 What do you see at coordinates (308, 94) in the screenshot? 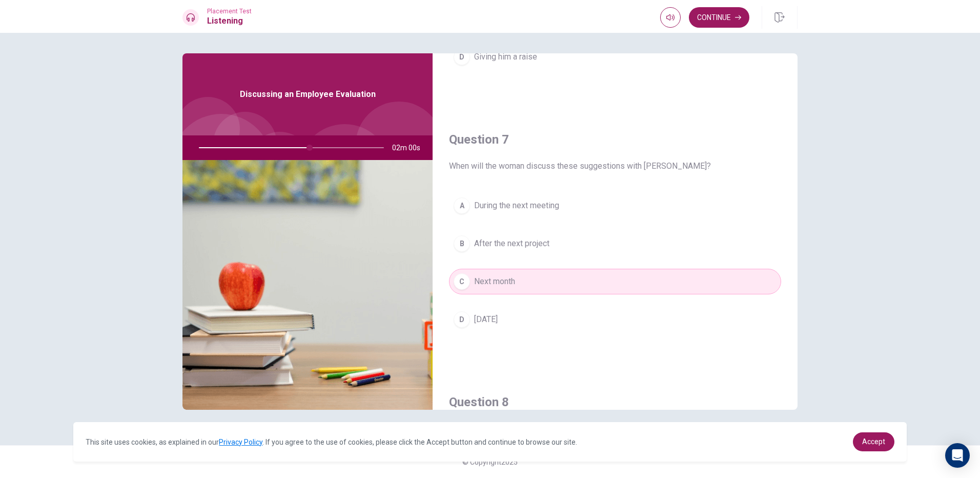
I see `span: Discussing an Employee Evaluation` at bounding box center [308, 94].